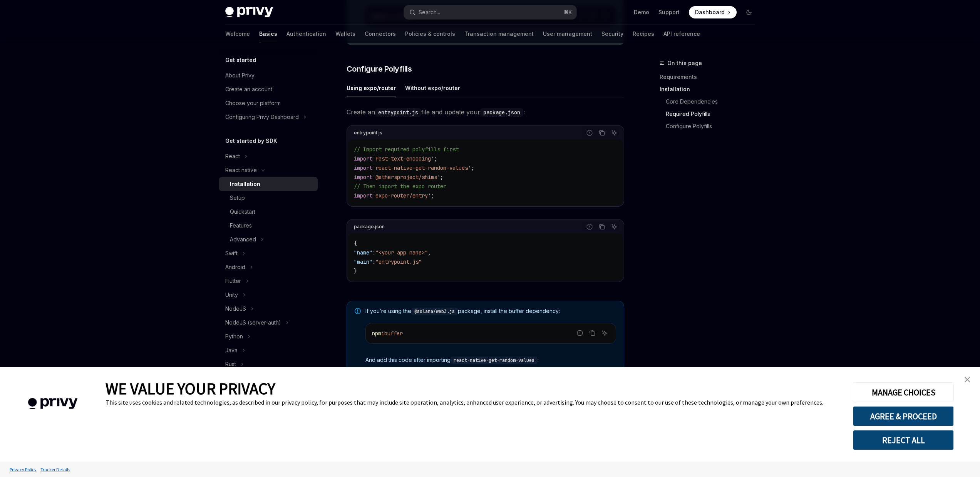 The height and width of the screenshot is (477, 980). I want to click on span: 'fast-text-encoding', so click(403, 158).